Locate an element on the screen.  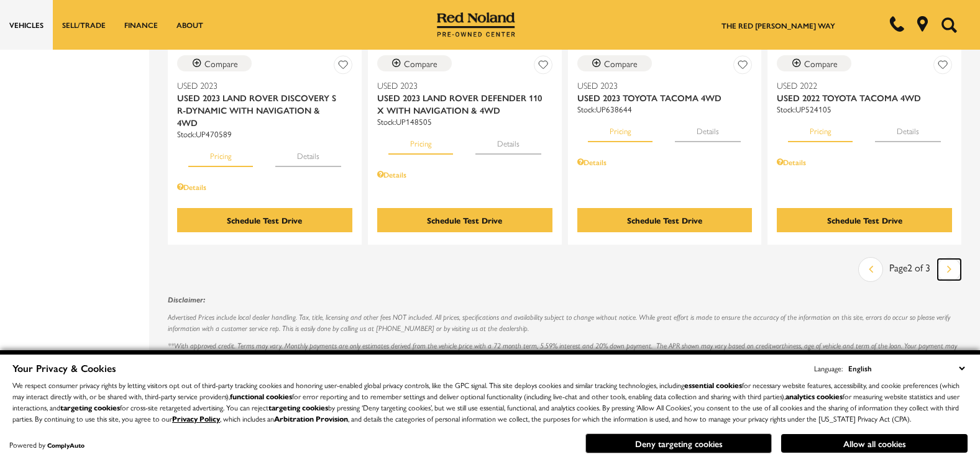
div: Pricing Details - Used 2023 Toyota Tacoma 4WD is located at coordinates (665, 162).